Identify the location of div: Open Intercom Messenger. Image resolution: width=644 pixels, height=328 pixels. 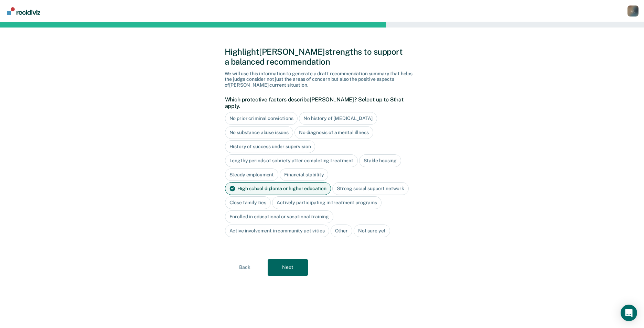
(629, 313).